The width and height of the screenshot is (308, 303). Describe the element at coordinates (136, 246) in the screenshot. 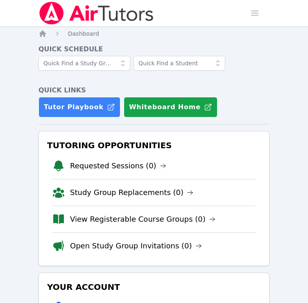

I see `a: Open Study Group Invitations (0)` at that location.